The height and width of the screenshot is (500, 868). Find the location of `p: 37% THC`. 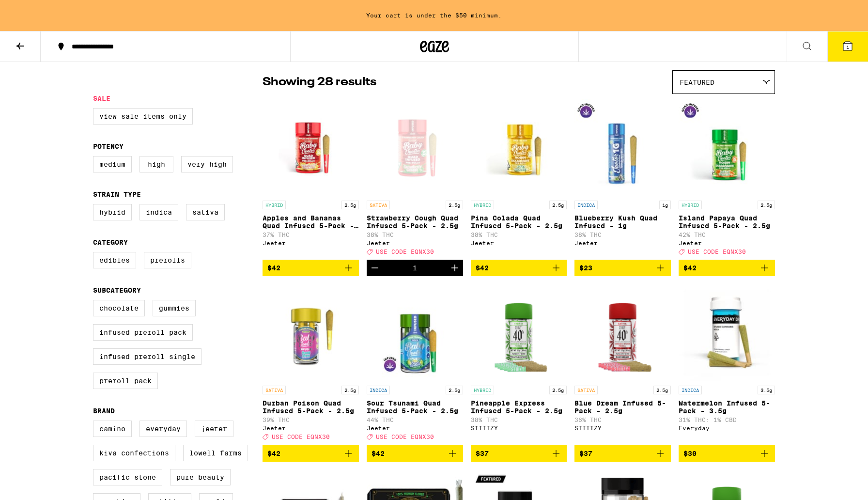

p: 37% THC is located at coordinates (311, 234).